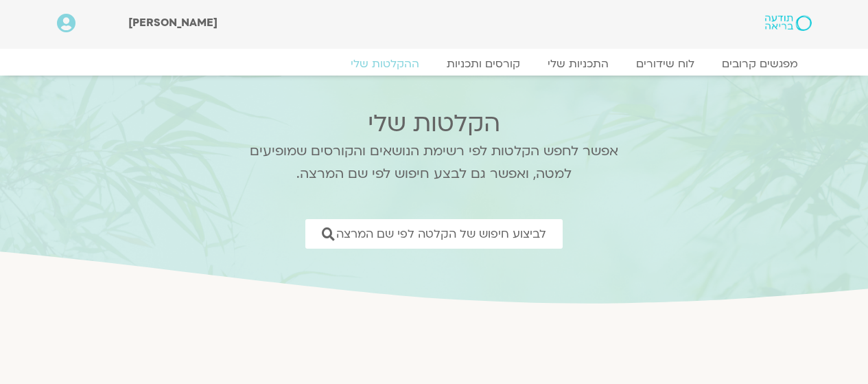 The image size is (868, 384). Describe the element at coordinates (441, 234) in the screenshot. I see `span: לביצוע חיפוש של הקלטה לפי שם המרצה` at that location.